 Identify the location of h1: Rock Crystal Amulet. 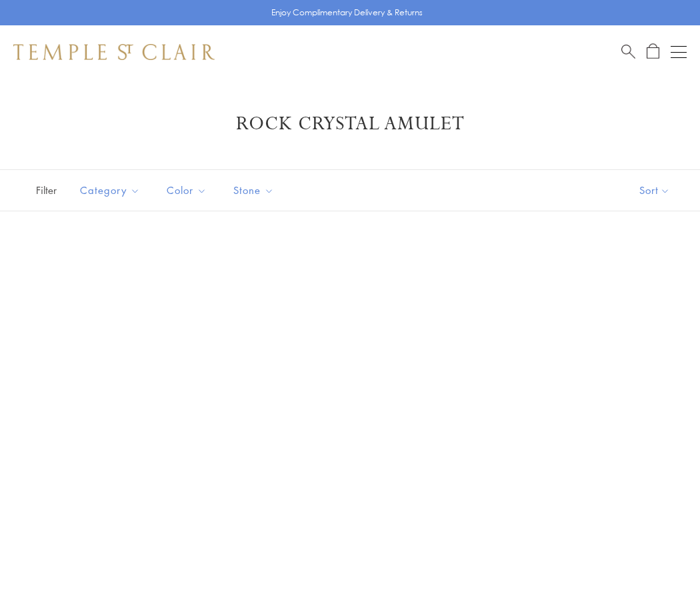
(350, 124).